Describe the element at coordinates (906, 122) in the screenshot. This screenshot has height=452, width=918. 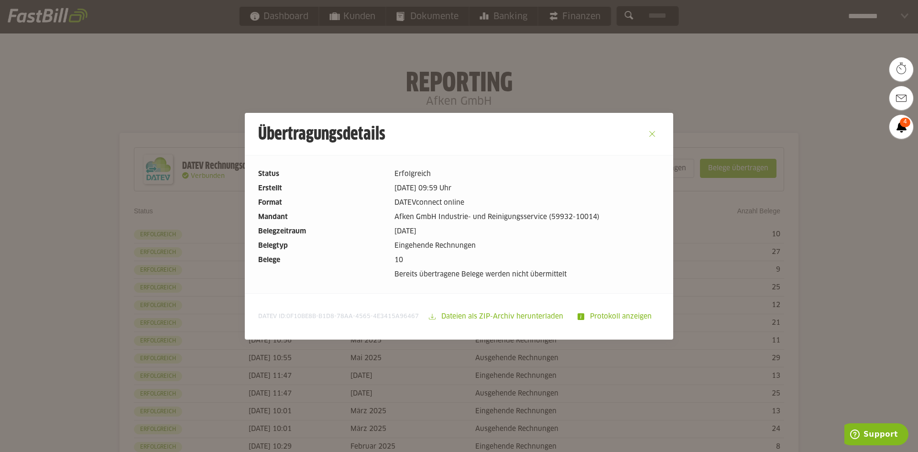
I see `span: 4` at that location.